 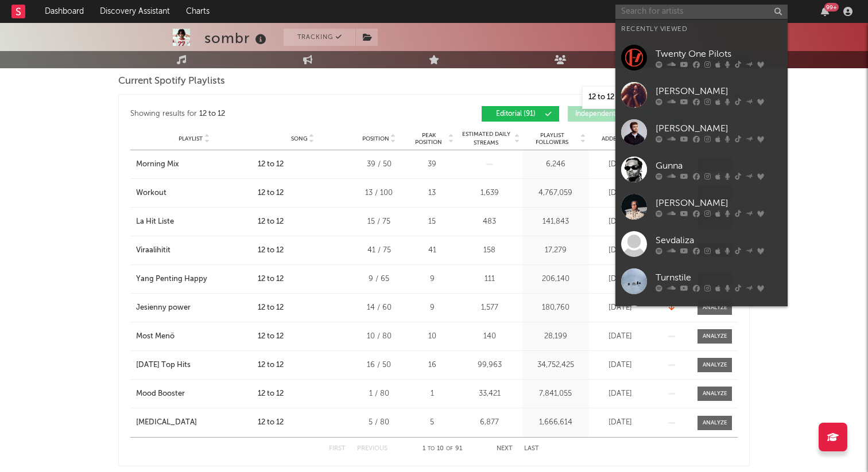 What do you see at coordinates (432, 194) in the screenshot?
I see `div: 13` at bounding box center [432, 194].